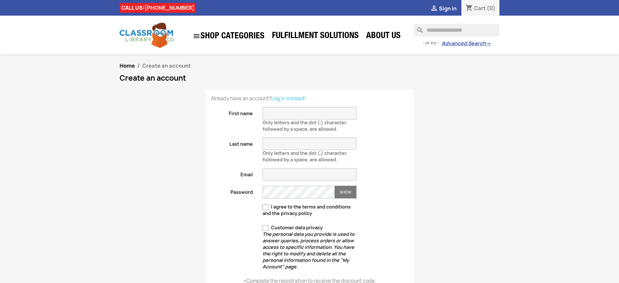 The image size is (619, 283). Describe the element at coordinates (457, 30) in the screenshot. I see `input: Search` at that location.